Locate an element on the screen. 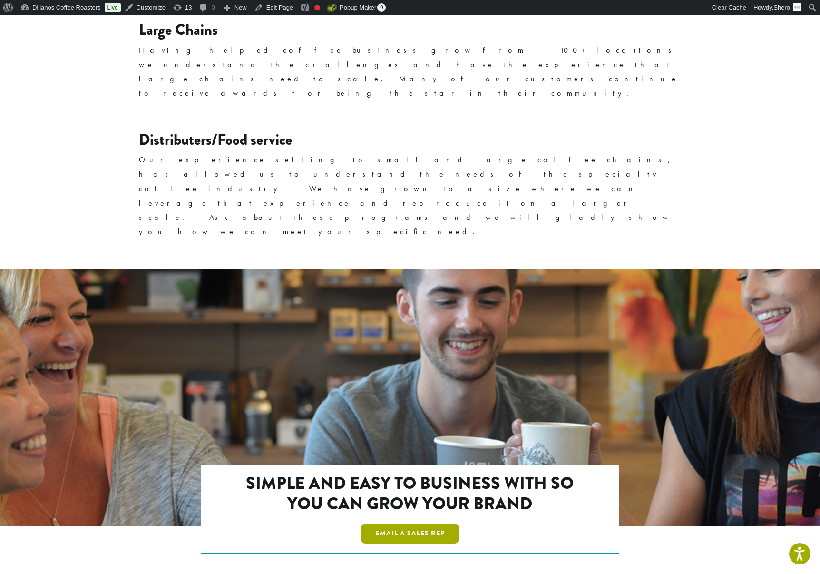  h3: Distributers/Food service is located at coordinates (410, 140).